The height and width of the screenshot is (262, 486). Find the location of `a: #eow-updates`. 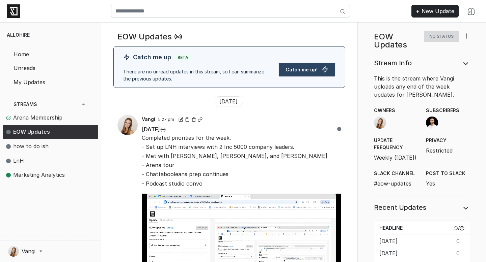

a: #eow-updates is located at coordinates (392, 184).